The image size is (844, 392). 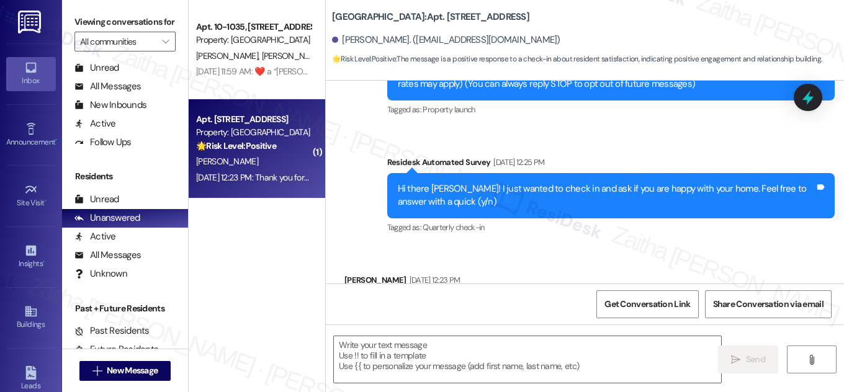 I want to click on div: Past Residents, so click(x=112, y=331).